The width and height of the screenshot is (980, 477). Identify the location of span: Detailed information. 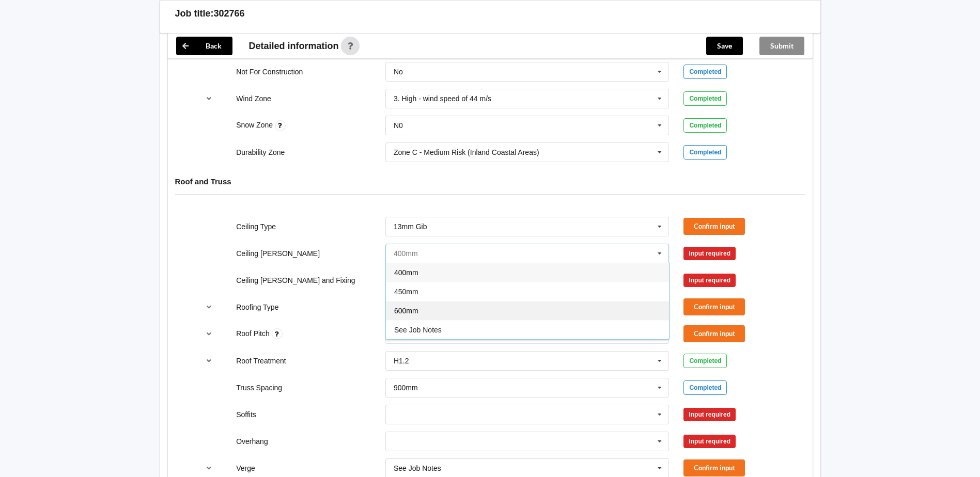
(294, 46).